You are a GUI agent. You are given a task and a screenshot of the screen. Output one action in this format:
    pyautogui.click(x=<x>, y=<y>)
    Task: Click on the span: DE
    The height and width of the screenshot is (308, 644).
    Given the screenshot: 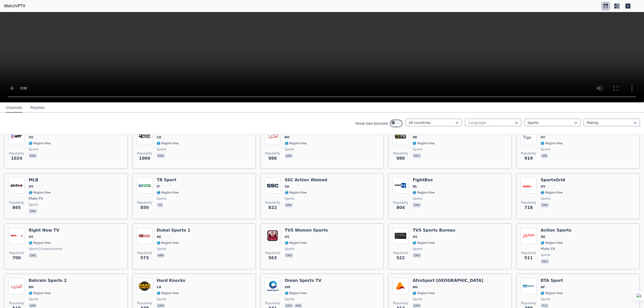 What is the action you would take?
    pyautogui.click(x=415, y=137)
    